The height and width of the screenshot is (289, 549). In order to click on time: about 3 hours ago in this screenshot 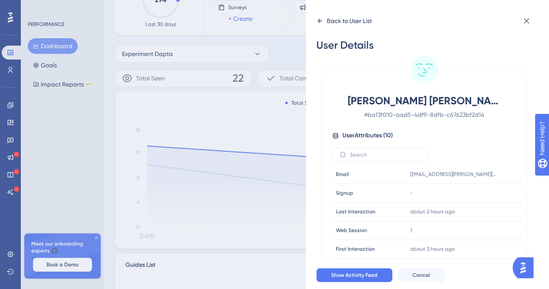, I will do `click(432, 249)`.